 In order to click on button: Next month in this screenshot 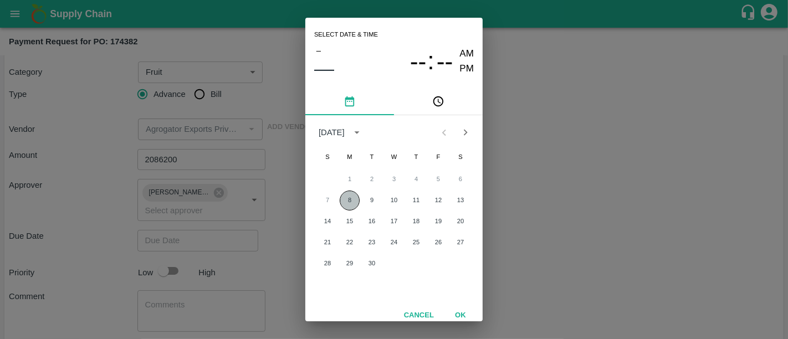, I will do `click(466, 132)`.